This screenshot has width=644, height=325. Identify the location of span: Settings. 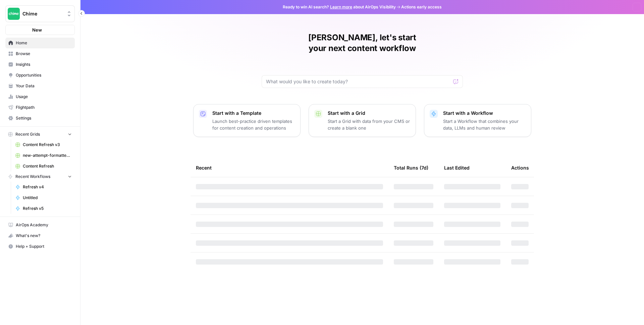
(44, 118).